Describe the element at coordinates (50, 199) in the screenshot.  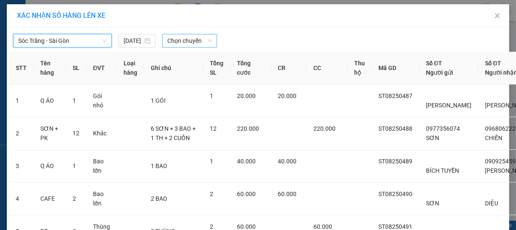
I see `td: CAFE` at that location.